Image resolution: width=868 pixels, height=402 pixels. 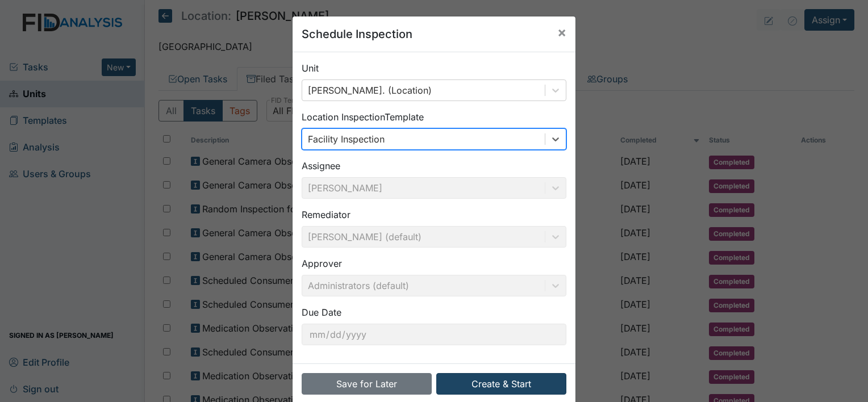 I want to click on button: Create & Start, so click(x=501, y=384).